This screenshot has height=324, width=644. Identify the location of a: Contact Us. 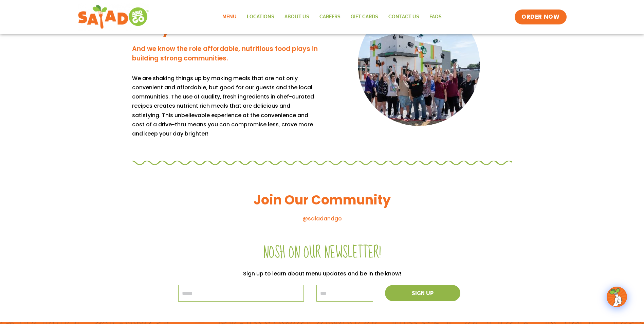
(404, 17).